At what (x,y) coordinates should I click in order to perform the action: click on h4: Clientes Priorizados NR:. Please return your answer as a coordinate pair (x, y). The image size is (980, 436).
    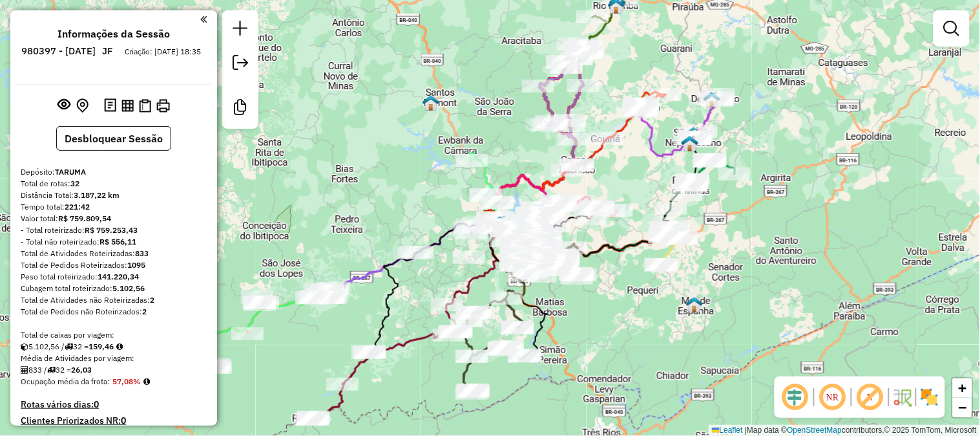
    Looking at the image, I should click on (113, 421).